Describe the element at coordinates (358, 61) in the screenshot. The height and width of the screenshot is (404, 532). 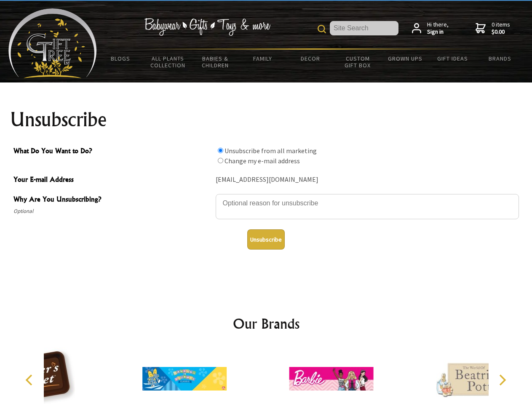
I see `a: Custom Gift Box` at that location.